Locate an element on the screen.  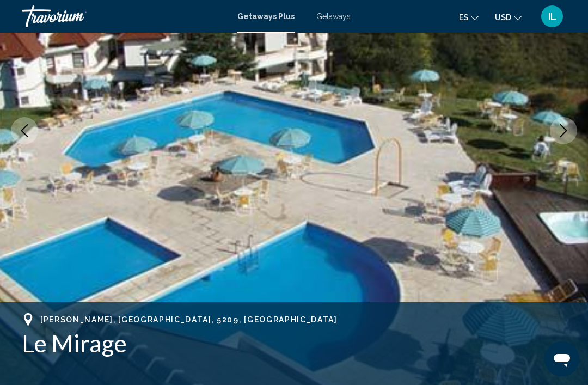
span: Getaways is located at coordinates (333, 16).